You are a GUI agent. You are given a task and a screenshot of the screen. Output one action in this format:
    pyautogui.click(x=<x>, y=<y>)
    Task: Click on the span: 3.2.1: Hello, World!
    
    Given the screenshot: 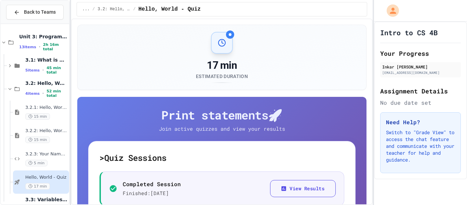 What is the action you would take?
    pyautogui.click(x=46, y=107)
    